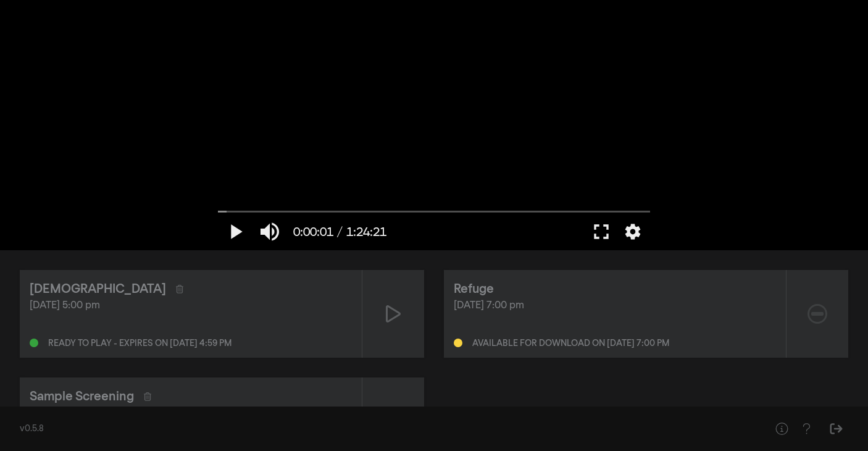 Image resolution: width=868 pixels, height=451 pixels. Describe the element at coordinates (382, 429) in the screenshot. I see `div: v0.5.8` at that location.